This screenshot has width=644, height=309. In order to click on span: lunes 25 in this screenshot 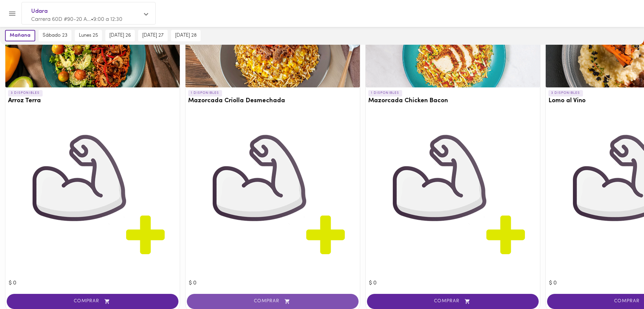, I will do `click(89, 36)`.